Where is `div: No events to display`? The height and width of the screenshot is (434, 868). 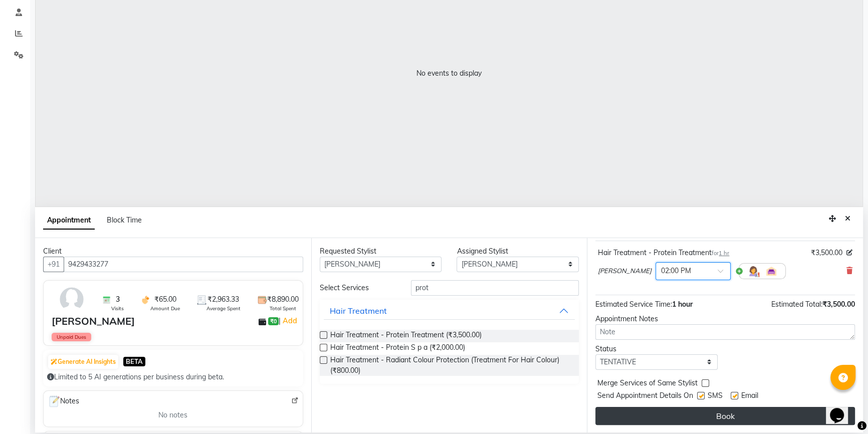 div: No events to display is located at coordinates (449, 73).